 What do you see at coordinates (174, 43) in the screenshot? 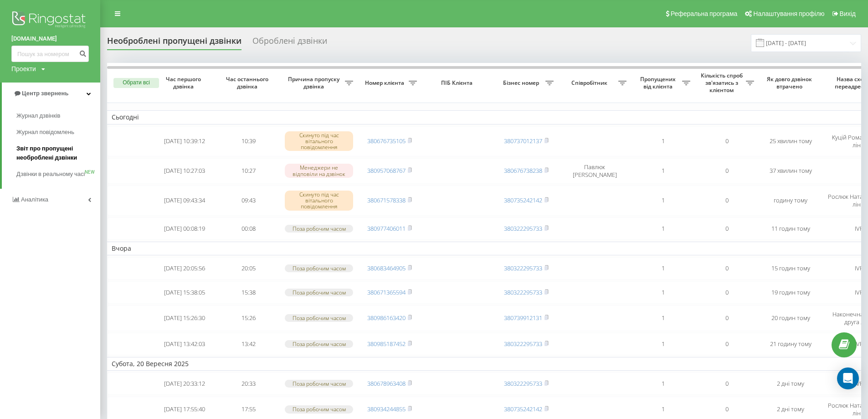
I see `div: Необроблені пропущені дзвінки` at bounding box center [174, 43].